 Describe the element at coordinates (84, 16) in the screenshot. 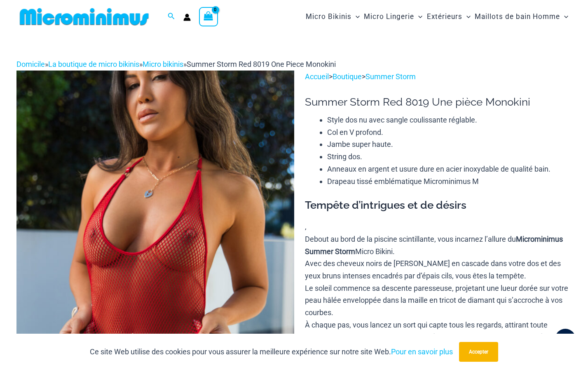

I see `img: MM SHOP LOGO FLAT` at that location.